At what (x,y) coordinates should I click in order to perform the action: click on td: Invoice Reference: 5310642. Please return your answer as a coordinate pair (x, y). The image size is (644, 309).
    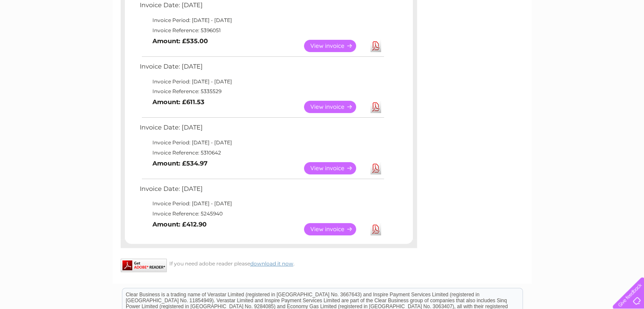
    Looking at the image, I should click on (261, 153).